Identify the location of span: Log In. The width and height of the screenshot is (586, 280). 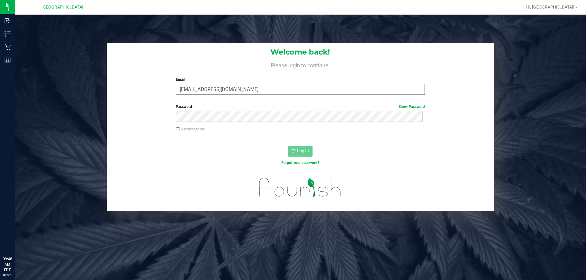
(303, 151).